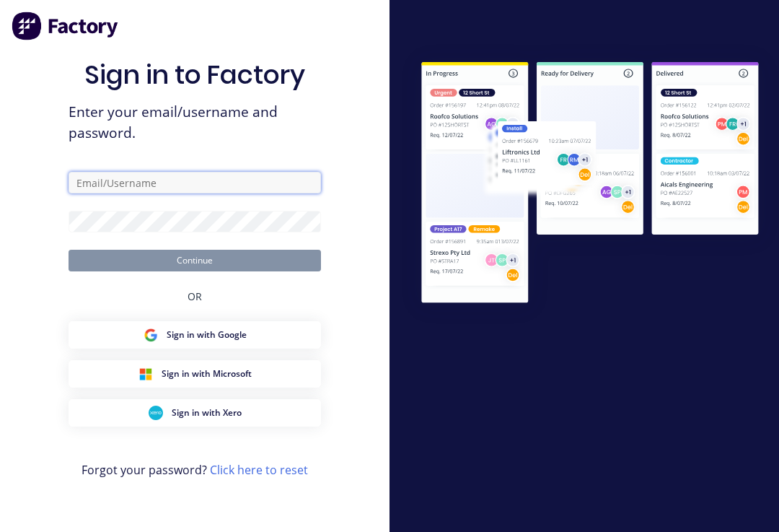 This screenshot has width=779, height=532. What do you see at coordinates (195, 295) in the screenshot?
I see `div: OR` at bounding box center [195, 295].